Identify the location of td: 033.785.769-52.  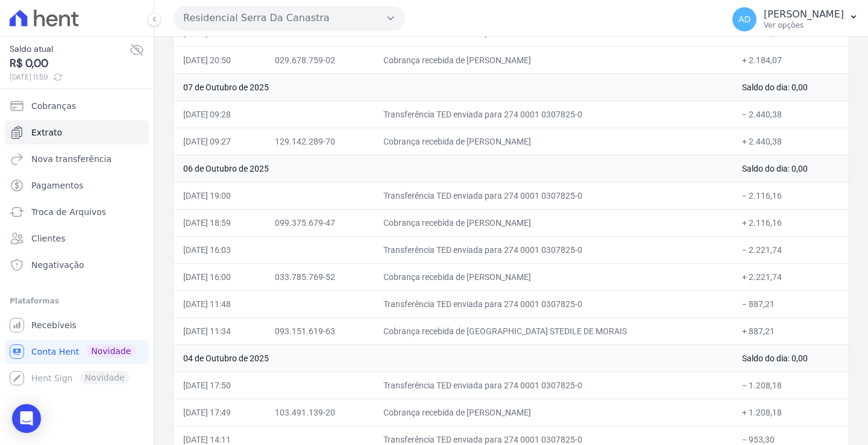
(319, 276).